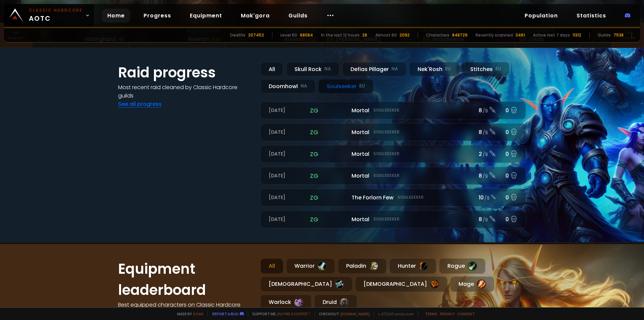  What do you see at coordinates (618, 35) in the screenshot?
I see `div: 7538` at bounding box center [618, 35].